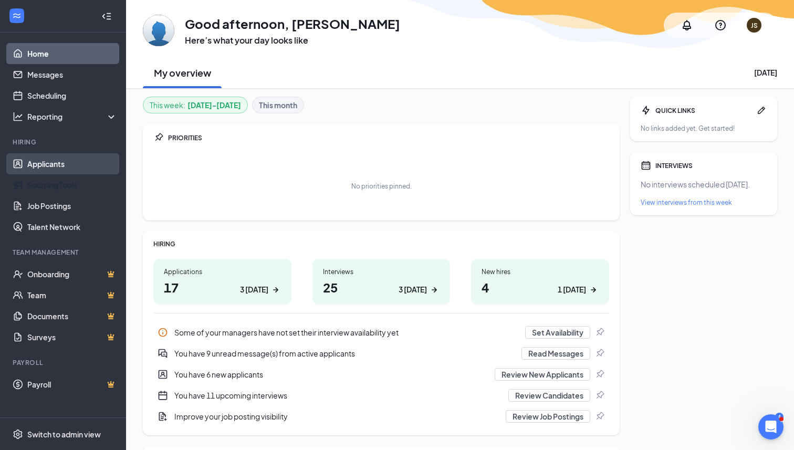  What do you see at coordinates (163, 333) in the screenshot?
I see `svg: Info` at bounding box center [163, 333].